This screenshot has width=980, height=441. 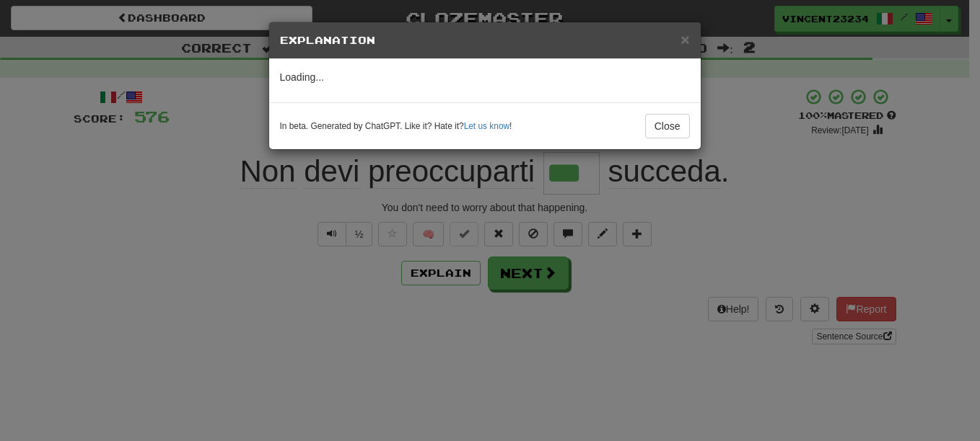 What do you see at coordinates (485, 77) in the screenshot?
I see `p: Loading...` at bounding box center [485, 77].